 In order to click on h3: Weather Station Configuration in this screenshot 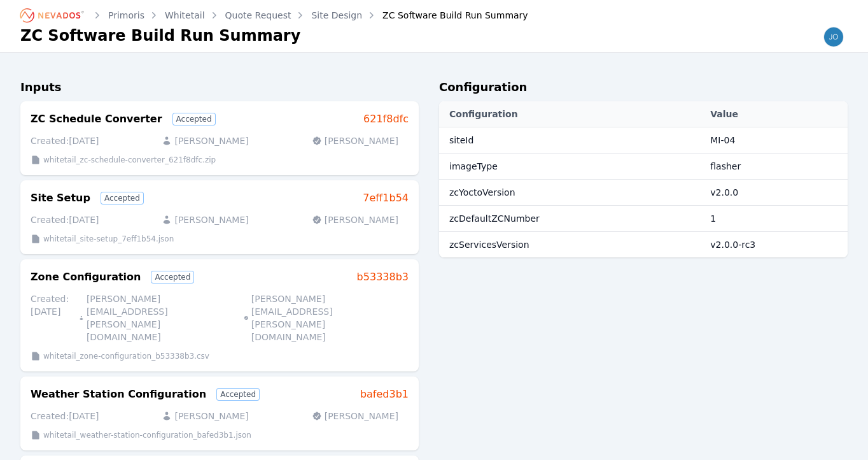, I will do `click(118, 394)`.